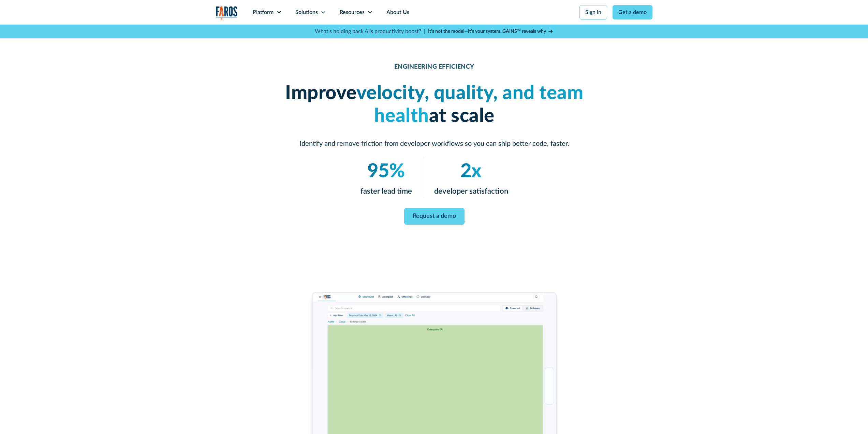 Image resolution: width=868 pixels, height=434 pixels. Describe the element at coordinates (632, 12) in the screenshot. I see `a: Get a demo` at that location.